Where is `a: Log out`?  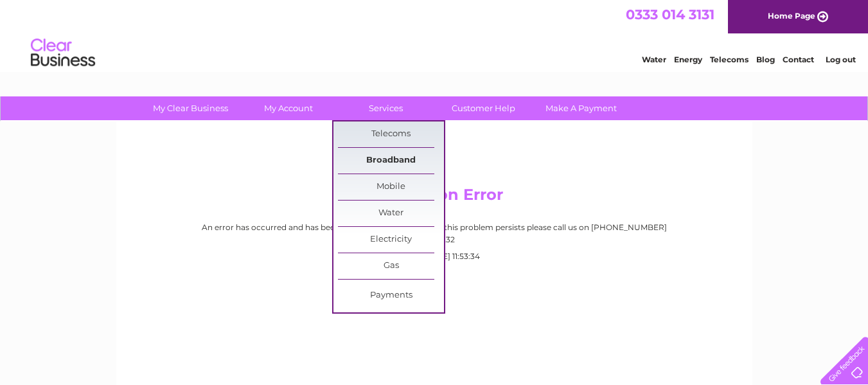
a: Log out is located at coordinates (840, 59).